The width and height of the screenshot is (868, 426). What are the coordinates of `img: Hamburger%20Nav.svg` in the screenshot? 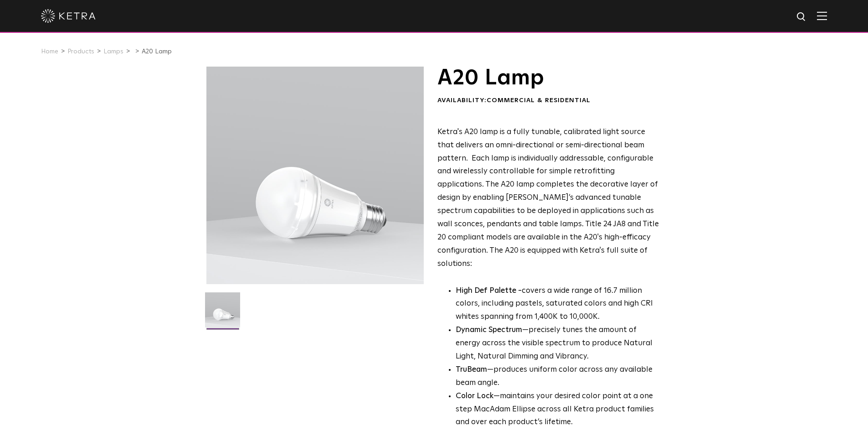 It's located at (822, 16).